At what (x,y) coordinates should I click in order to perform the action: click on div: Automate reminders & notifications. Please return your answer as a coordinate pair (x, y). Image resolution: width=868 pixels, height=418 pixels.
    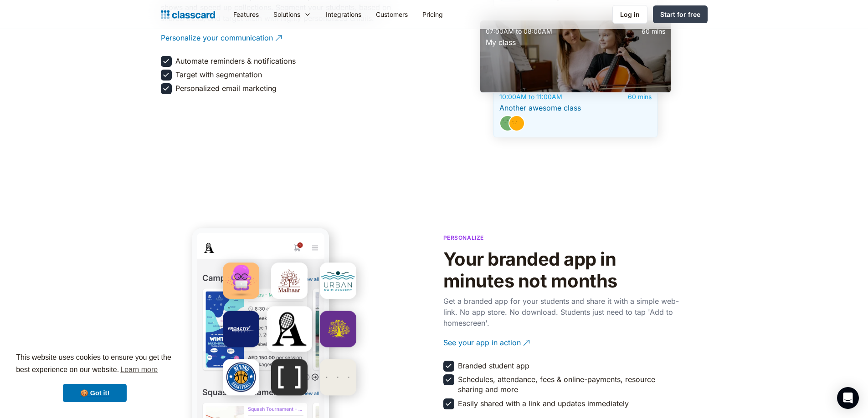
    Looking at the image, I should click on (235, 61).